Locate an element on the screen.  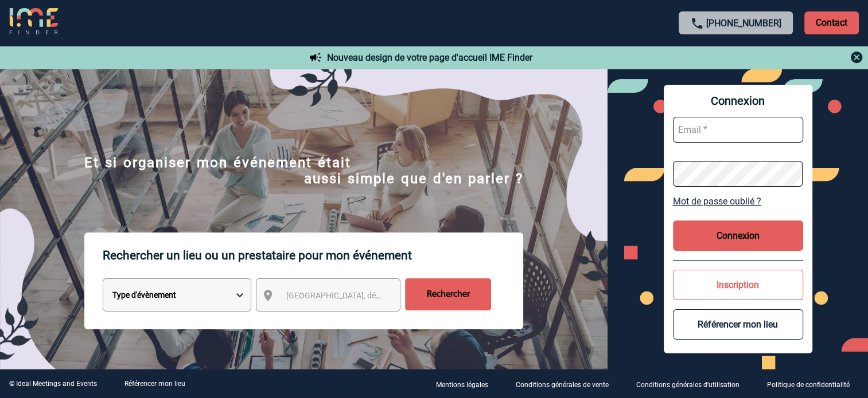
p: Politique de confidentialité is located at coordinates (808, 385).